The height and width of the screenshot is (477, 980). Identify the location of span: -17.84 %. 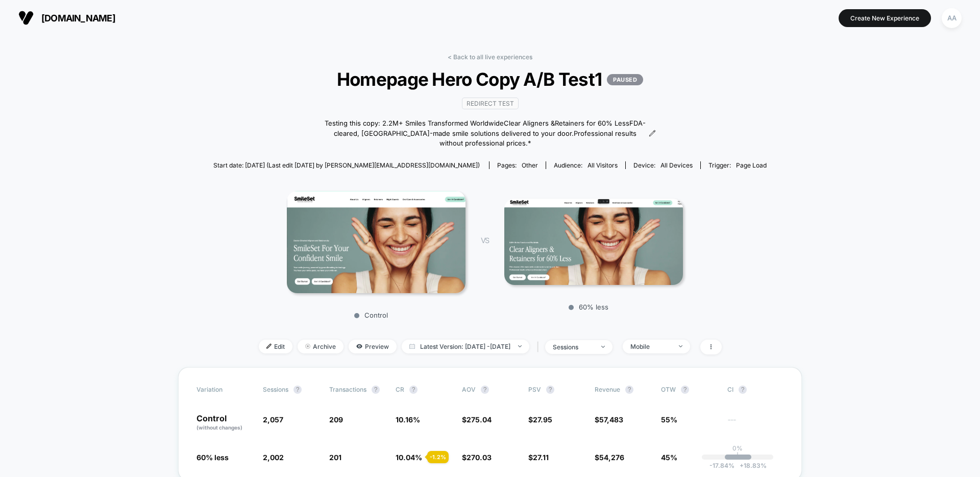
(722, 465).